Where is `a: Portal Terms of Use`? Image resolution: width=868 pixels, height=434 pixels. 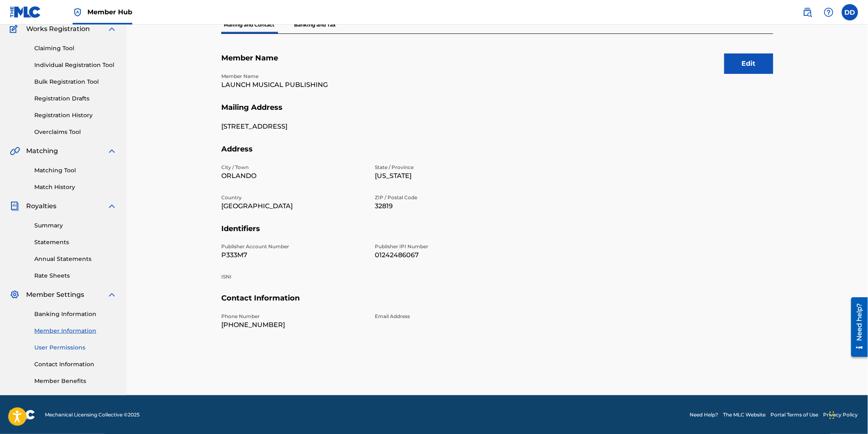 a: Portal Terms of Use is located at coordinates (794, 414).